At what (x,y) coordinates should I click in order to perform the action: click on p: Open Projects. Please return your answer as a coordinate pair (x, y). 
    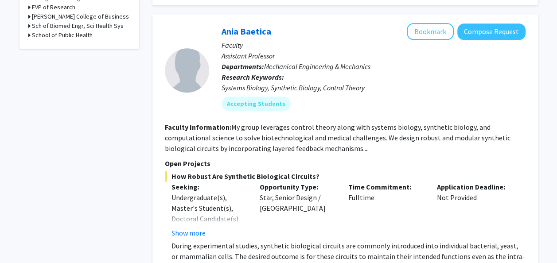
    Looking at the image, I should click on (345, 164).